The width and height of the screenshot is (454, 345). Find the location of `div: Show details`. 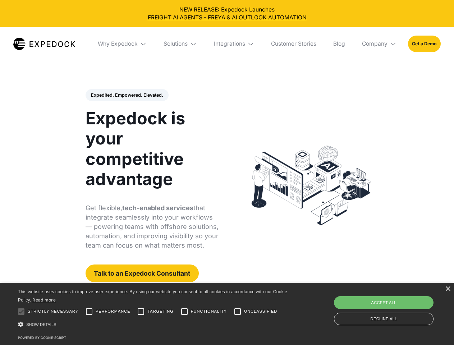

div: Show details is located at coordinates (154, 324).